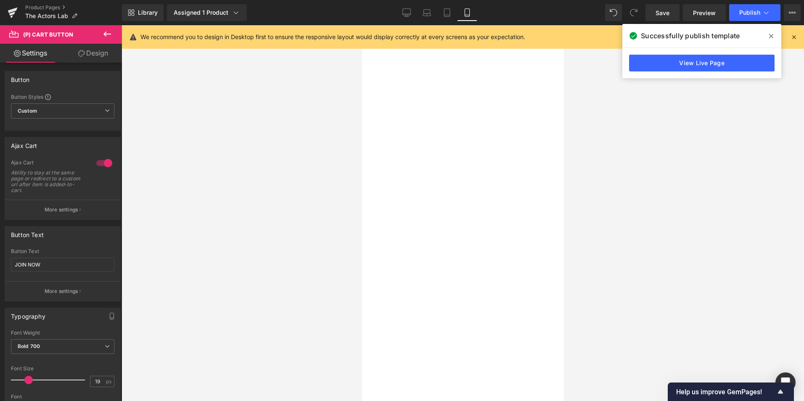 The image size is (804, 401). Describe the element at coordinates (47, 16) in the screenshot. I see `span: The Actors Lab` at that location.